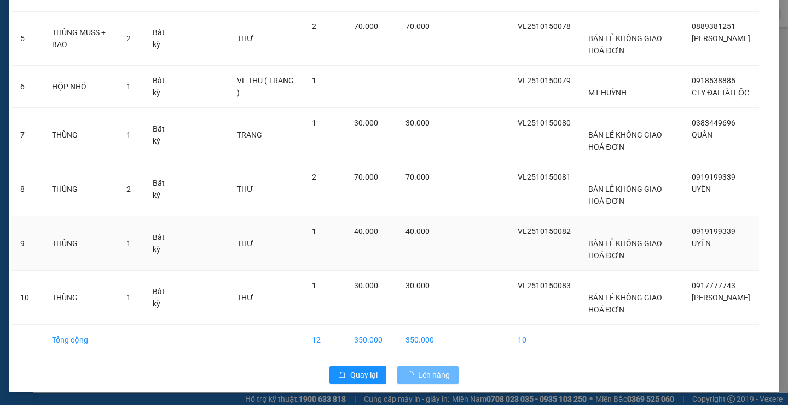 Image resolution: width=788 pixels, height=405 pixels. What do you see at coordinates (702, 135) in the screenshot?
I see `span: QUÂN` at bounding box center [702, 135].